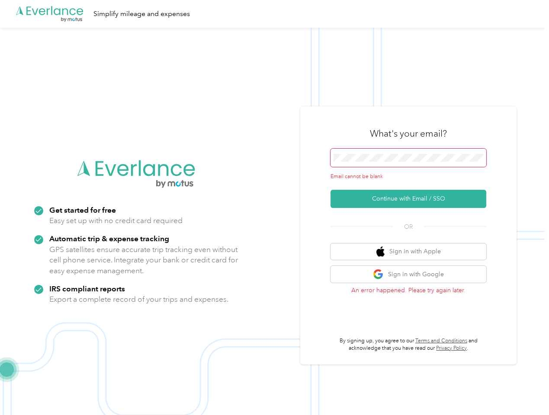 This screenshot has width=549, height=415. What do you see at coordinates (116, 220) in the screenshot?
I see `p: Easy set up with no credit card required` at bounding box center [116, 220].